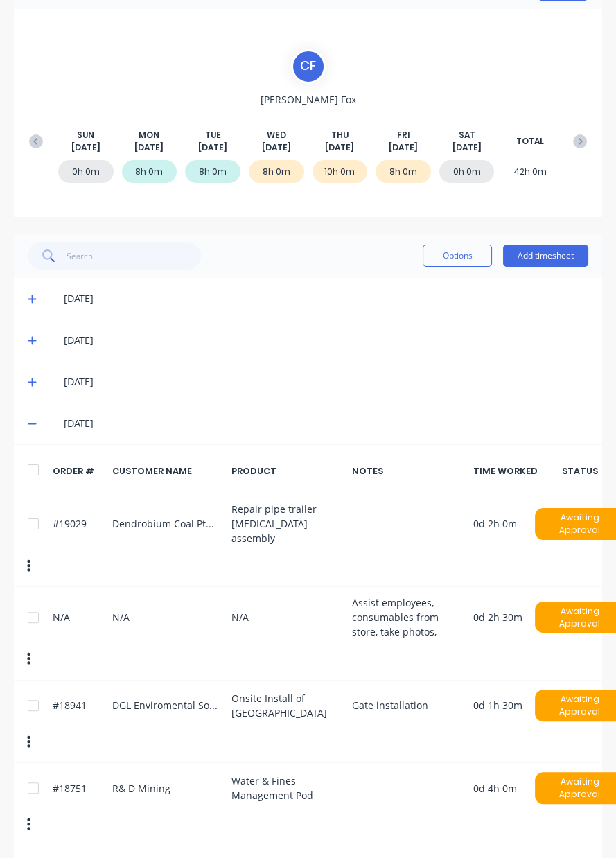 The image size is (616, 858). Describe the element at coordinates (402, 135) in the screenshot. I see `span: FRI` at that location.